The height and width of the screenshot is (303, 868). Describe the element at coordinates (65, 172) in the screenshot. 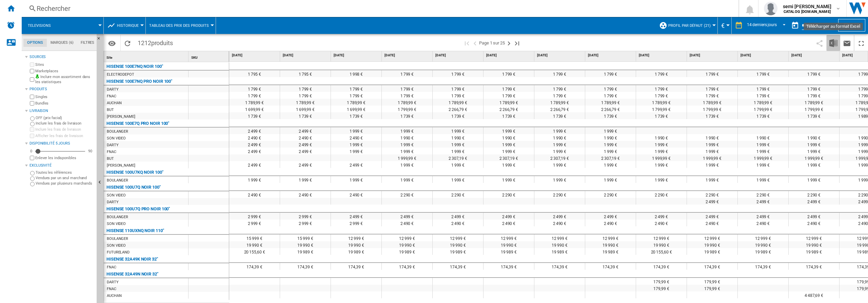

I see `label: Toutes les références` at that location.